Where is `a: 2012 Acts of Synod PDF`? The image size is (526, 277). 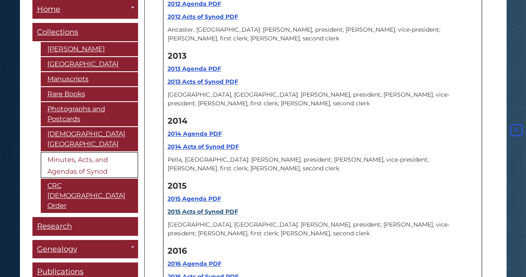
a: 2012 Acts of Synod PDF is located at coordinates (203, 17).